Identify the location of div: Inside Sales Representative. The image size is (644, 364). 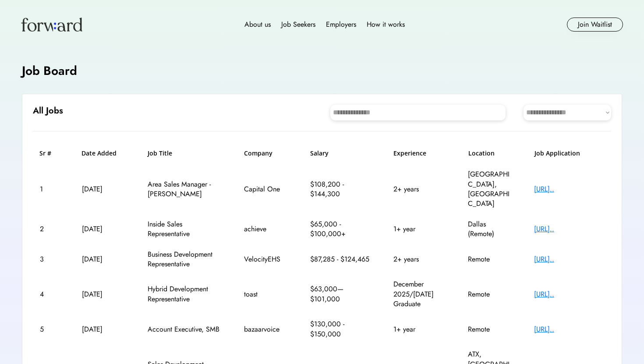
(185, 229).